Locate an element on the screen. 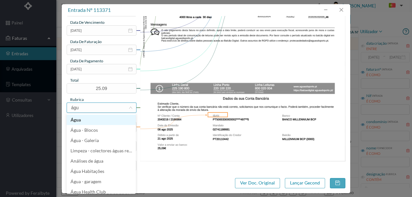 This screenshot has width=412, height=197. span: data de faturação is located at coordinates (86, 41).